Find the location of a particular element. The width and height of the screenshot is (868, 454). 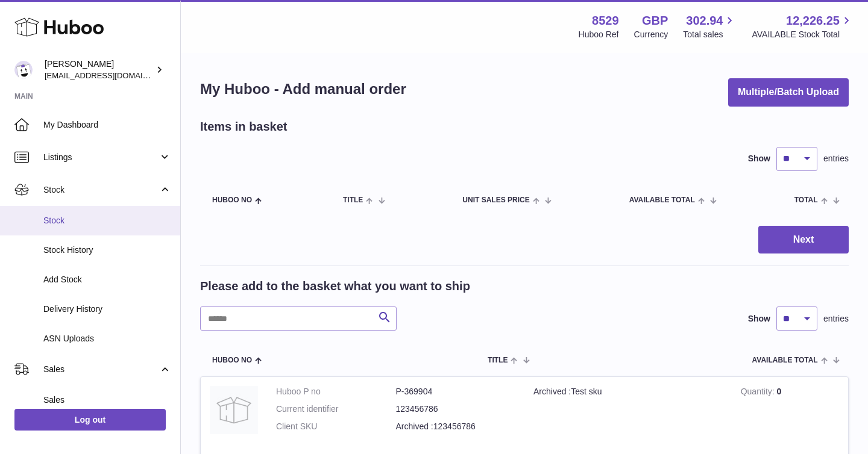

span: Stock History is located at coordinates (107, 250).